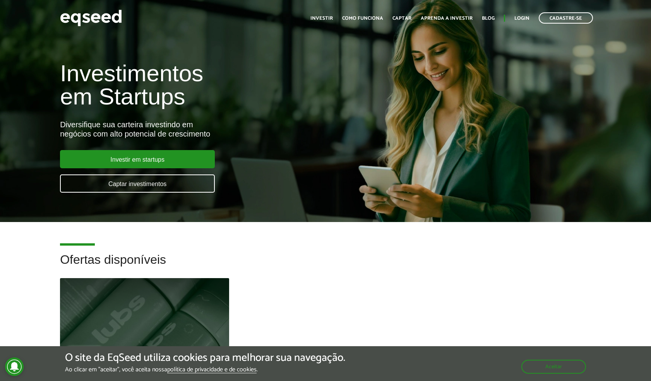 The image size is (651, 381). I want to click on a: Como funciona, so click(363, 18).